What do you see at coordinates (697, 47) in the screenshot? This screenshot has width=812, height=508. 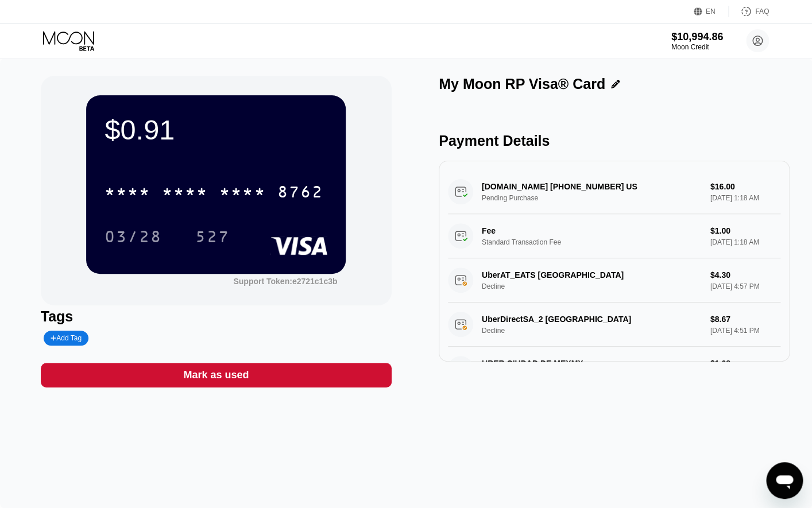 I see `div: Moon Credit` at bounding box center [697, 47].